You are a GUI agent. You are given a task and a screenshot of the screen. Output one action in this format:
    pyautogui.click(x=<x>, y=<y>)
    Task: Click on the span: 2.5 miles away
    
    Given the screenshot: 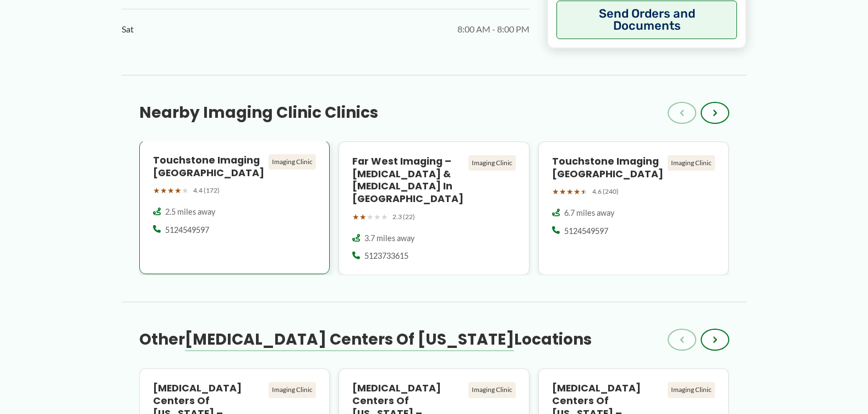 What is the action you would take?
    pyautogui.click(x=190, y=212)
    